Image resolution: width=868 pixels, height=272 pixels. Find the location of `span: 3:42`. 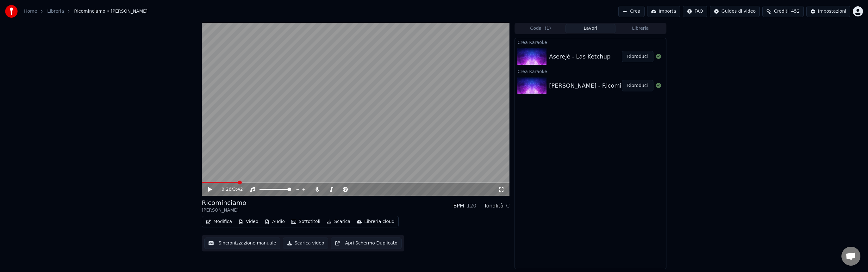

span: 3:42 is located at coordinates (237, 189).